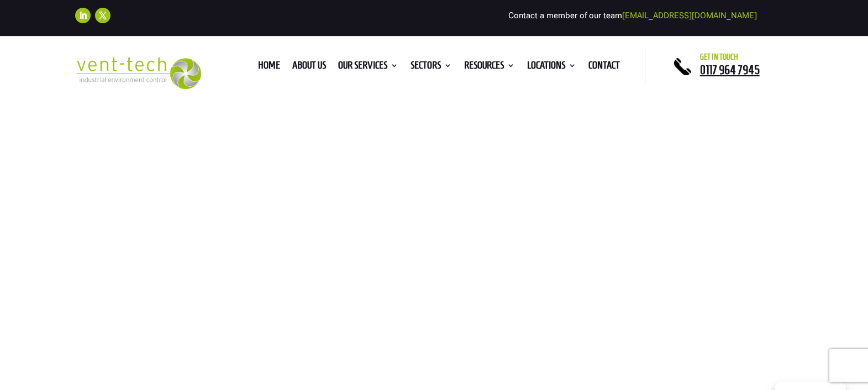 The image size is (868, 390). Describe the element at coordinates (719, 57) in the screenshot. I see `span: Get in touch` at that location.